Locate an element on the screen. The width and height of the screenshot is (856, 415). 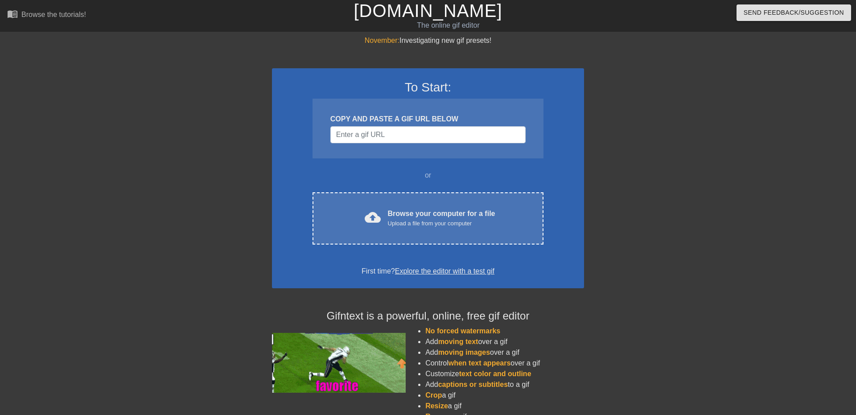
button: Send Feedback/Suggestion is located at coordinates (794, 12).